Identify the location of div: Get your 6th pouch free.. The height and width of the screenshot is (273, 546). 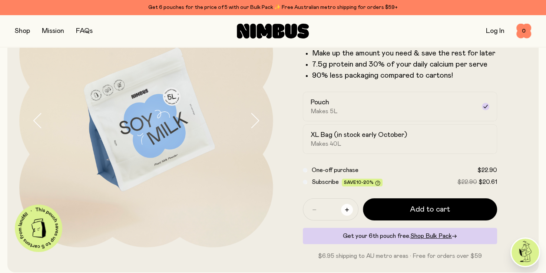
(400, 236).